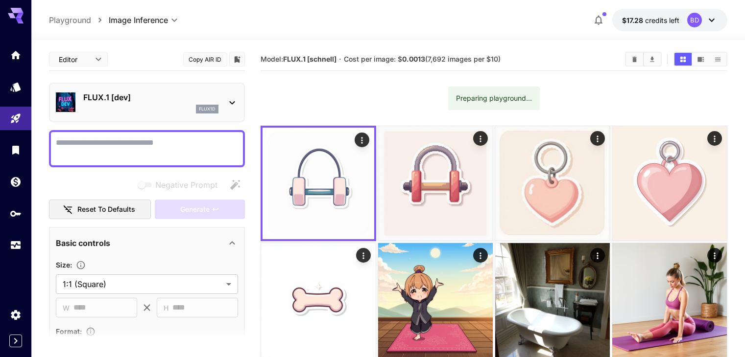 The height and width of the screenshot is (357, 745). I want to click on nav: breadcrumb, so click(79, 20).